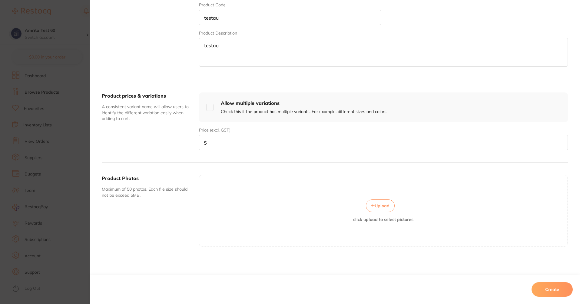 The height and width of the screenshot is (304, 580). What do you see at coordinates (134, 96) in the screenshot?
I see `label: Product prices & variations` at bounding box center [134, 96].